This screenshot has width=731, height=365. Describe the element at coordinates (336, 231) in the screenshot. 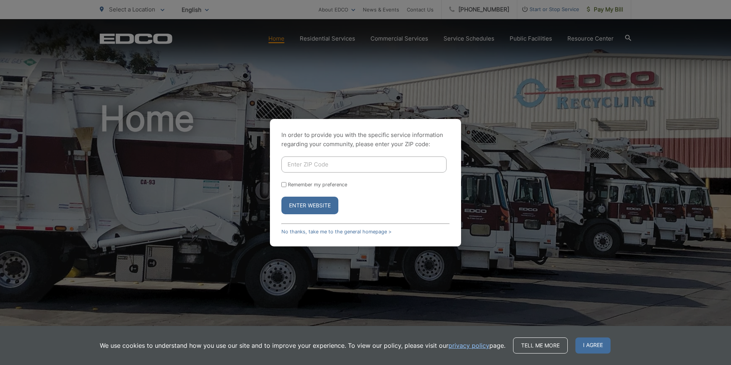

I see `a: No thanks, take me to the general homepage >` at that location.